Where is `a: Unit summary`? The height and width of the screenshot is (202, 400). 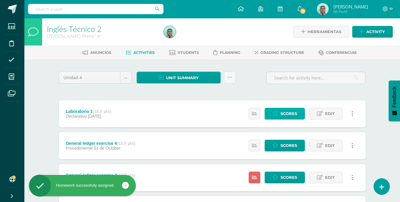
a: Unit summary is located at coordinates (178, 77).